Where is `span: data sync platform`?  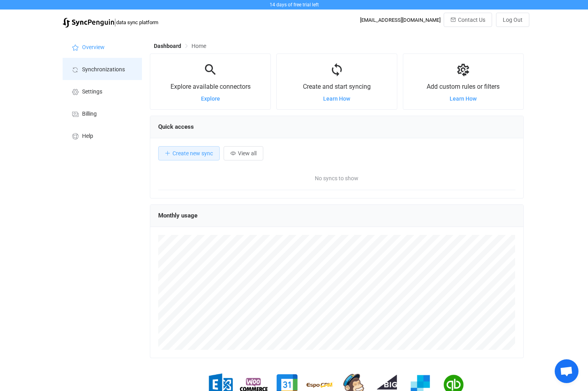 span: data sync platform is located at coordinates (137, 22).